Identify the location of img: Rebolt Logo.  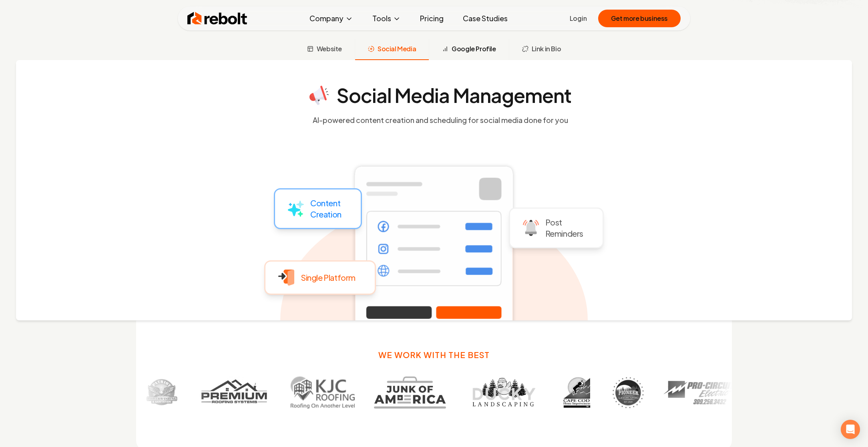
(218, 18).